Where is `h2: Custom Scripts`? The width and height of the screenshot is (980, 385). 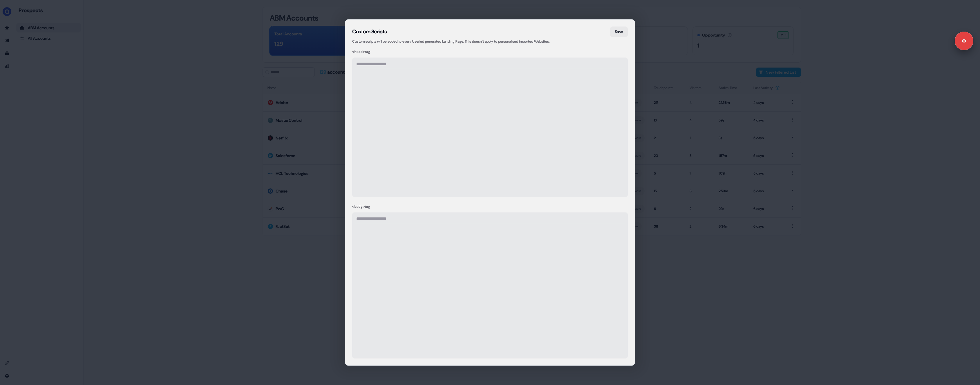
h2: Custom Scripts is located at coordinates (490, 32).